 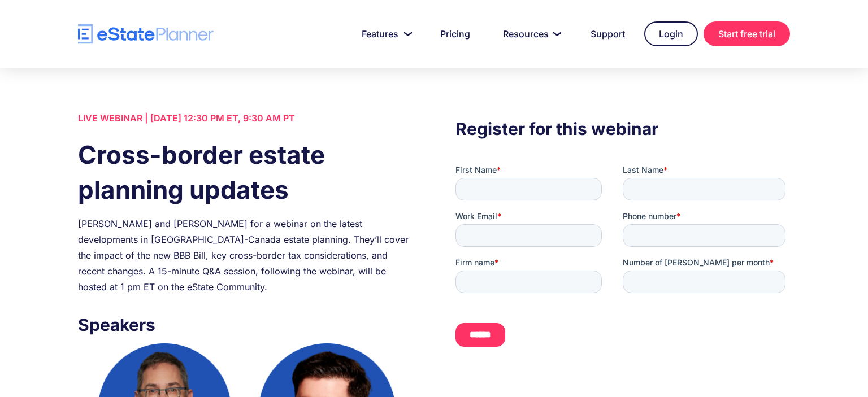 What do you see at coordinates (245, 173) in the screenshot?
I see `h1: Cross-border estate planning updates` at bounding box center [245, 173].